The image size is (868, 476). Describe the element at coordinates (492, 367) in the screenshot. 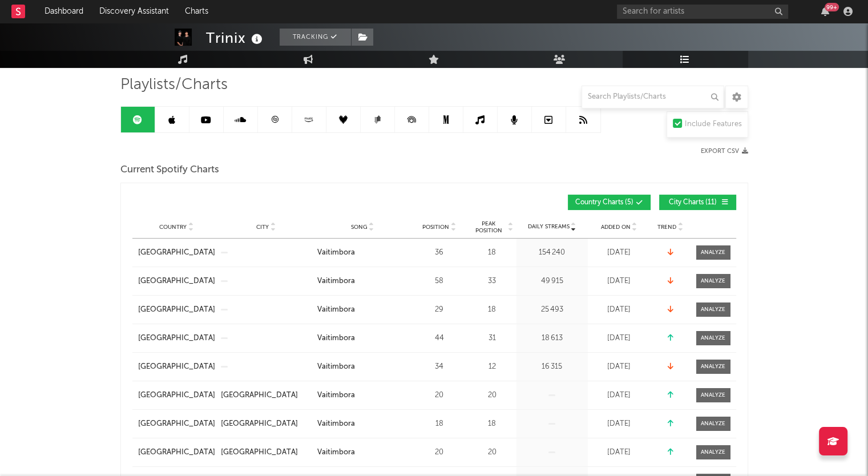

I see `div: 12` at that location.